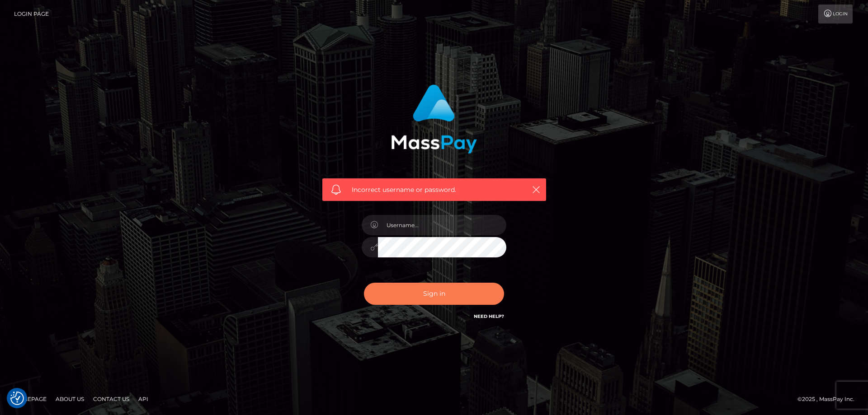 The image size is (868, 415). I want to click on button: Sign in, so click(434, 293).